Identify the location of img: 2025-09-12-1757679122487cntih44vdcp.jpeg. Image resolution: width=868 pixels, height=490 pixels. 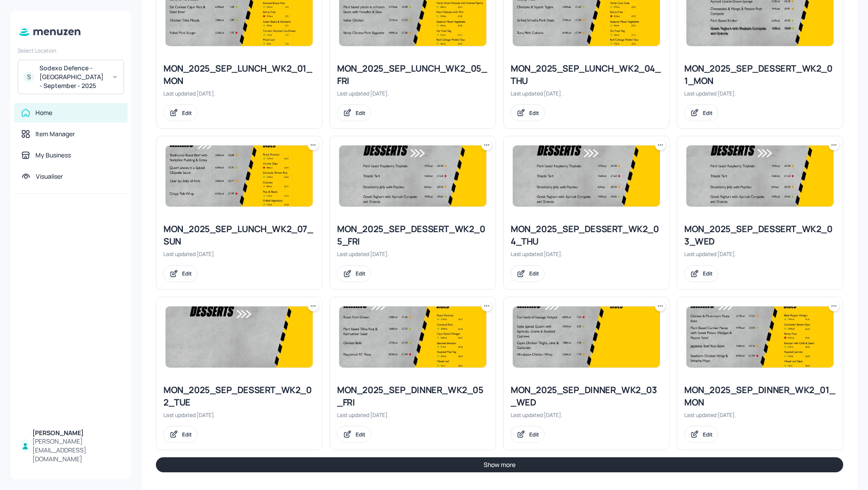
(760, 337).